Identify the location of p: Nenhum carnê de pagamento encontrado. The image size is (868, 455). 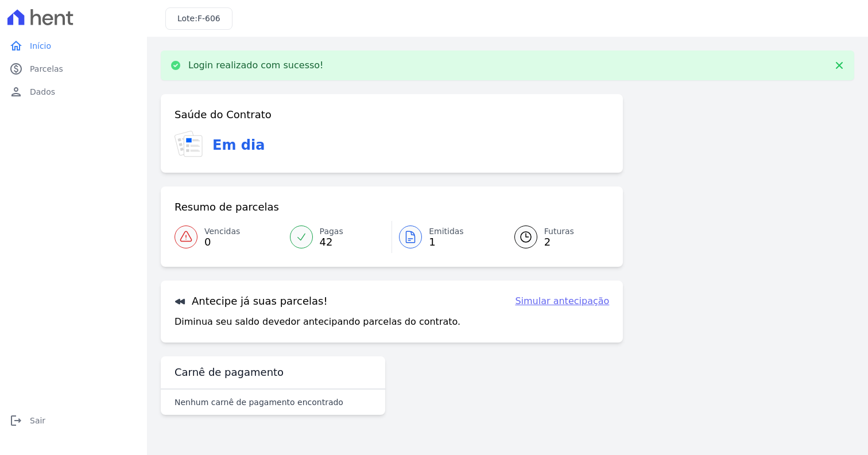
(259, 402).